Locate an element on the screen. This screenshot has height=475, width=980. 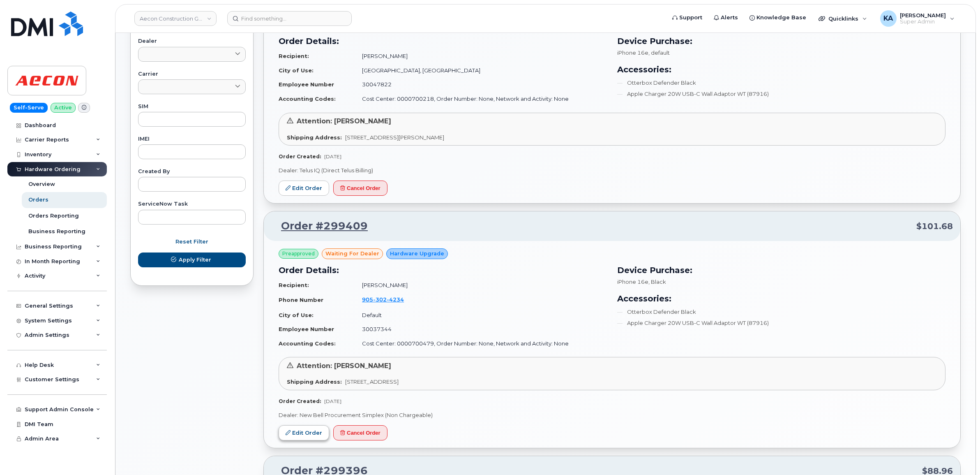
a: Aecon Construction Group Inc is located at coordinates (176, 19).